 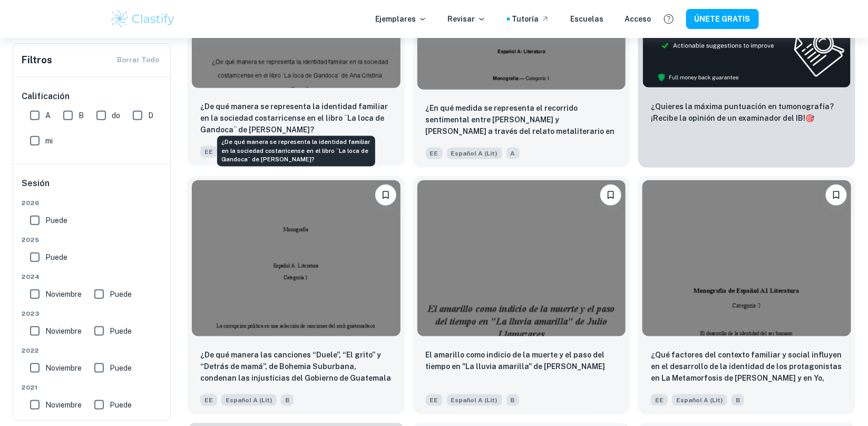 I want to click on font: 2026, so click(x=31, y=203).